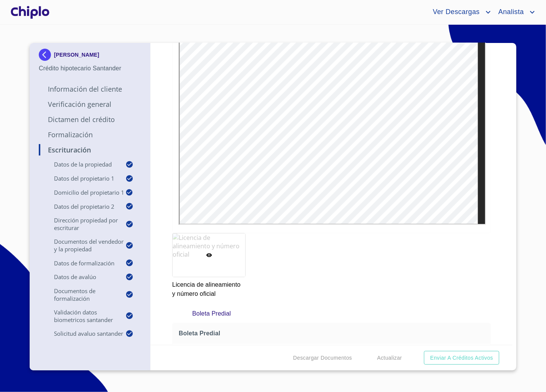  What do you see at coordinates (389, 358) in the screenshot?
I see `span: Actualizar` at bounding box center [389, 358].